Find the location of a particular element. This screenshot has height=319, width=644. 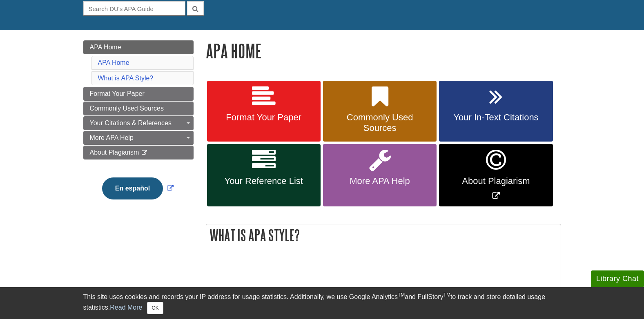

a: Your In-Text Citations is located at coordinates (495, 112).